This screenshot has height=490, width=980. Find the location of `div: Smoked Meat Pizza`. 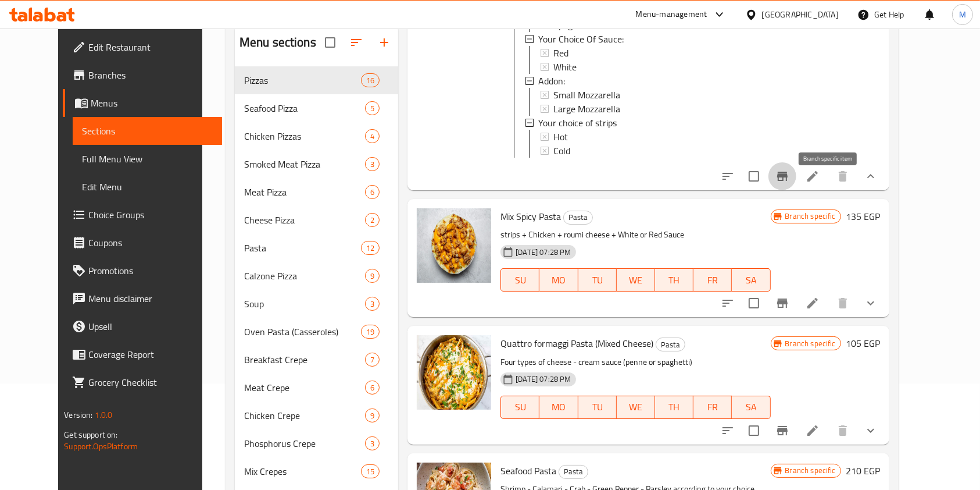

div: Smoked Meat Pizza is located at coordinates (305, 164).